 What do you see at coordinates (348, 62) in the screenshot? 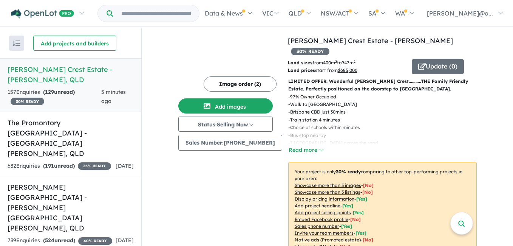
I see `u: 947 m` at bounding box center [348, 62].